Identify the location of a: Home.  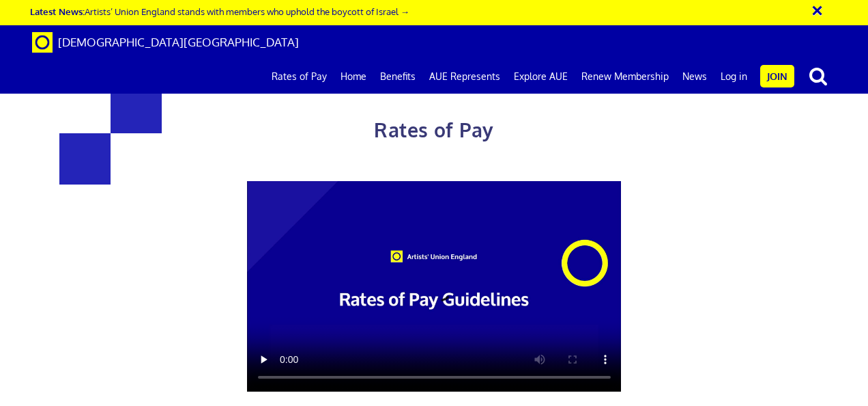
(354, 77).